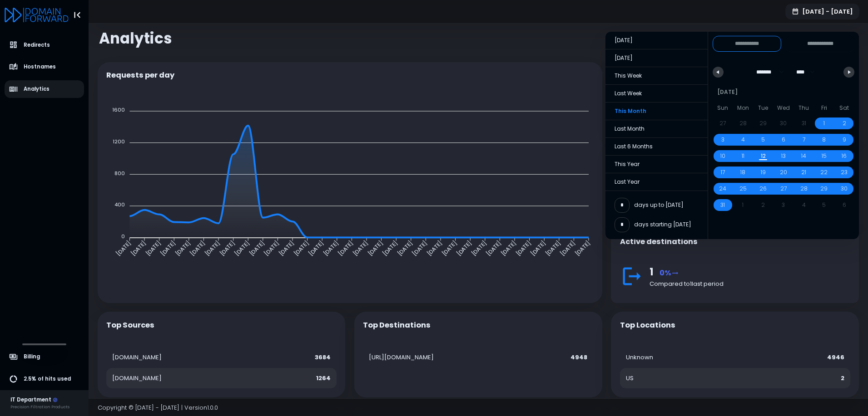 The image size is (868, 416). I want to click on strong: 2, so click(842, 378).